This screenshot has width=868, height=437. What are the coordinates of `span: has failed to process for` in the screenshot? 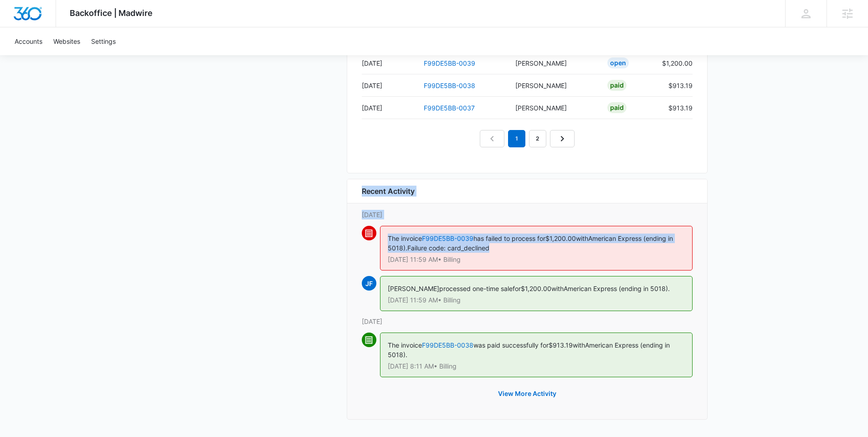 It's located at (509, 238).